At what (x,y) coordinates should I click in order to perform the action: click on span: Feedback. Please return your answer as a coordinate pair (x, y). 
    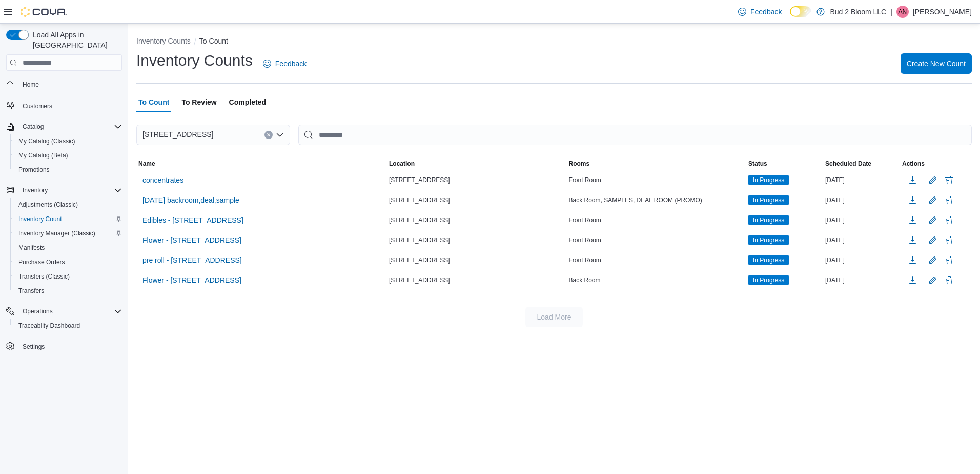
    Looking at the image, I should click on (291, 64).